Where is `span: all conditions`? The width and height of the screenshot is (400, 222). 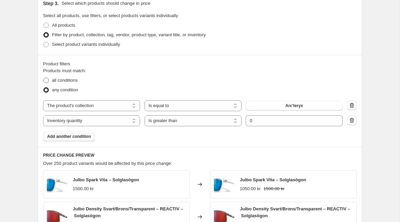 span: all conditions is located at coordinates (65, 80).